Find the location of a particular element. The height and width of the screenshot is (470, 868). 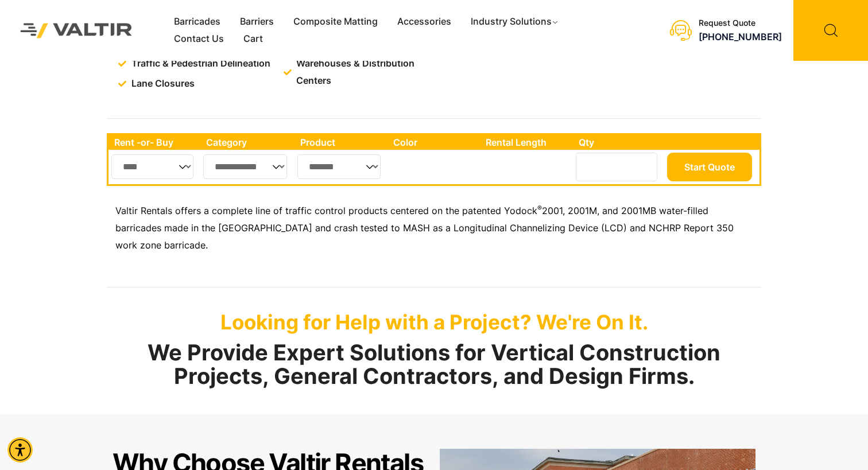

a: Cart is located at coordinates (253, 39).